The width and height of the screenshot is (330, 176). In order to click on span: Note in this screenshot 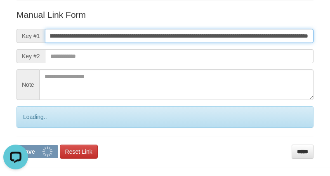, I will do `click(28, 84)`.